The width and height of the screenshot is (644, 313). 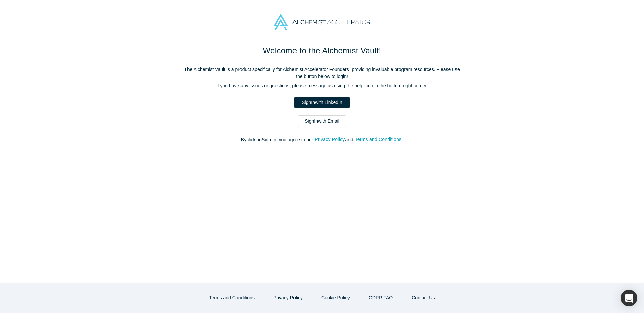 What do you see at coordinates (322, 73) in the screenshot?
I see `p: The Alchemist Vault is a product specifically for Alchemist Accelerator Founders, providing inval...` at bounding box center [322, 73].